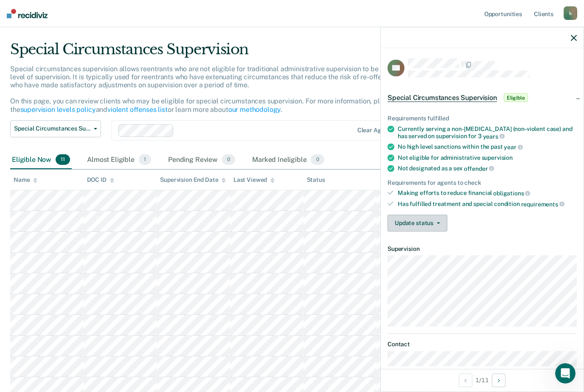 This screenshot has height=392, width=584. I want to click on div: DOC ID, so click(100, 180).